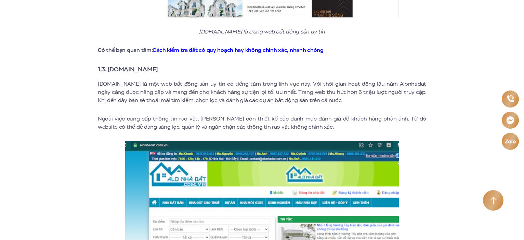 Image resolution: width=524 pixels, height=240 pixels. I want to click on strong: Có thể bạn quan tâm:, so click(211, 50).